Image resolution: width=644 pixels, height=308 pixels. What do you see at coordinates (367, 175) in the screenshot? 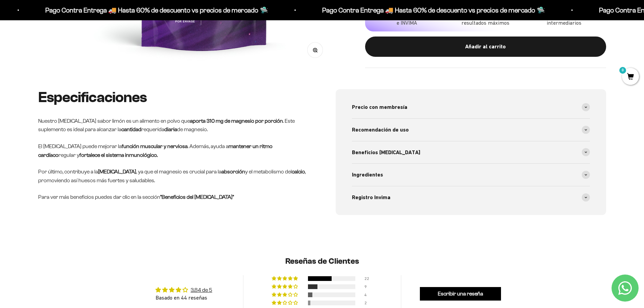
I see `span: Ingredientes` at bounding box center [367, 175].